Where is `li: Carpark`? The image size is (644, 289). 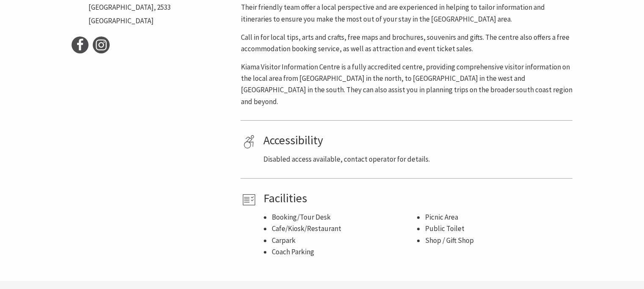 li: Carpark is located at coordinates (344, 240).